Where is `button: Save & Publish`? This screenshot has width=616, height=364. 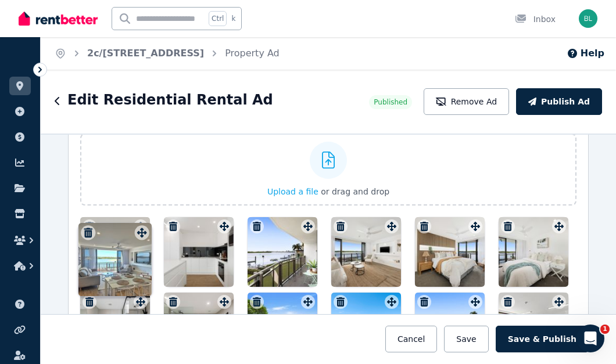
button: Save & Publish is located at coordinates (542, 339).